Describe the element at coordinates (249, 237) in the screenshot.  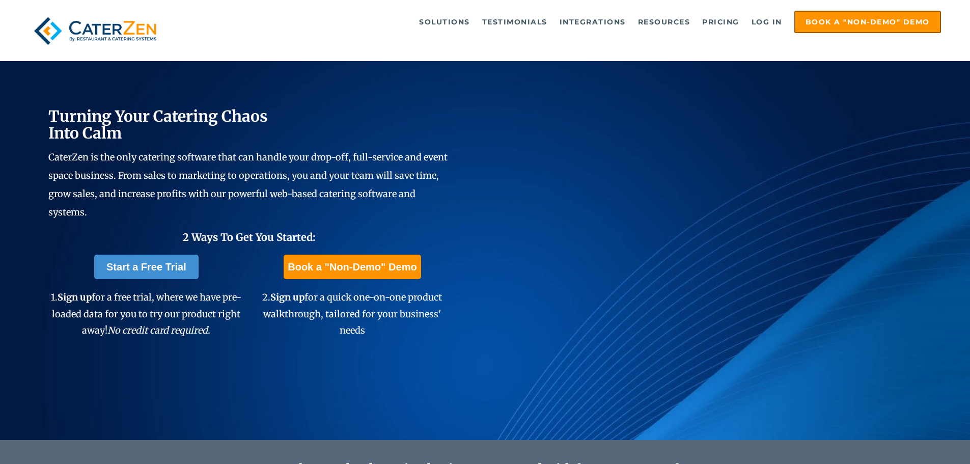
I see `span: 2 Ways To Get You Started:` at that location.